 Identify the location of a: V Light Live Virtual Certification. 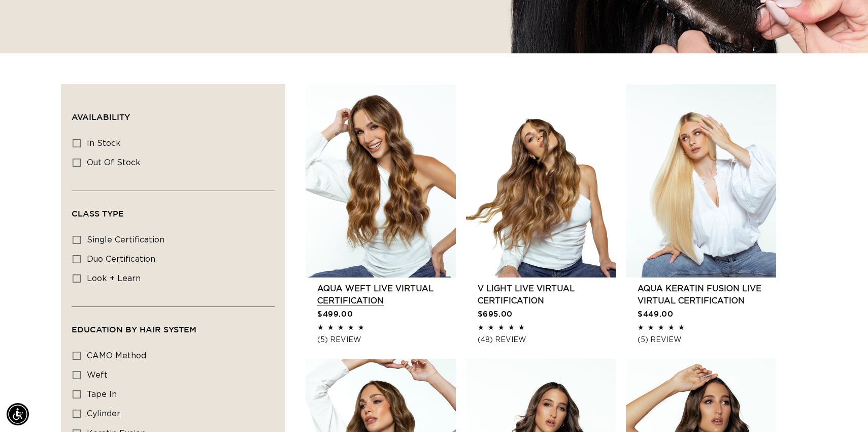
(547, 295).